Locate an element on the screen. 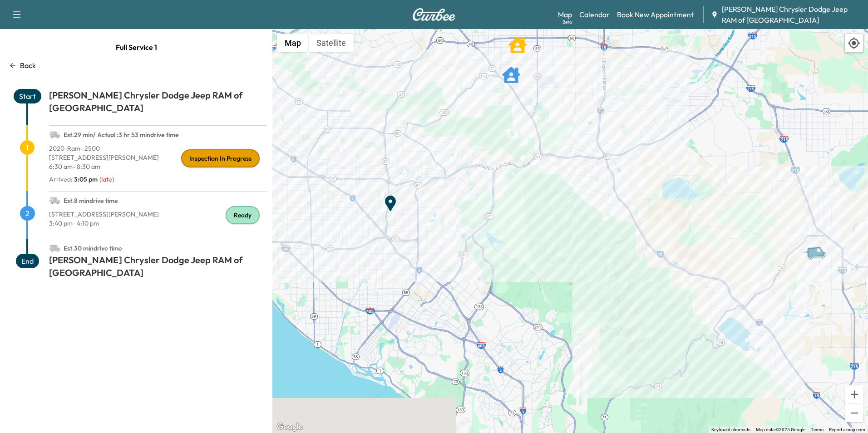  span: 1 is located at coordinates (27, 148).